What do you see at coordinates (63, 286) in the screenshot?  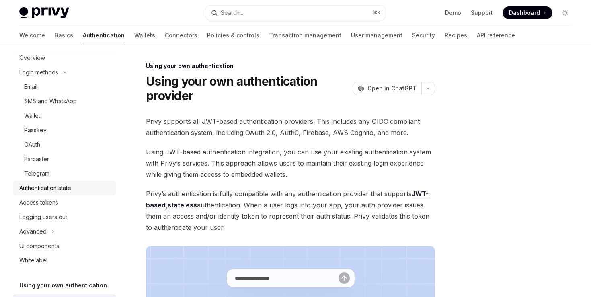 I see `h5: Using your own authentication` at bounding box center [63, 286].